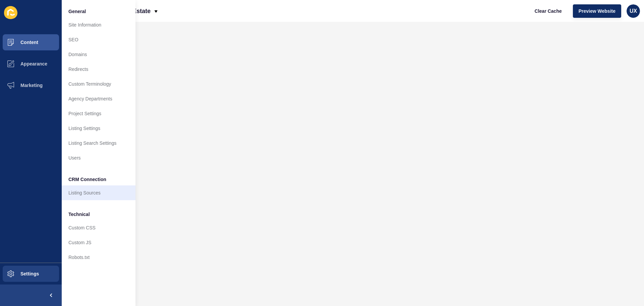 The image size is (644, 306). What do you see at coordinates (99, 242) in the screenshot?
I see `a: Custom JS` at bounding box center [99, 242].